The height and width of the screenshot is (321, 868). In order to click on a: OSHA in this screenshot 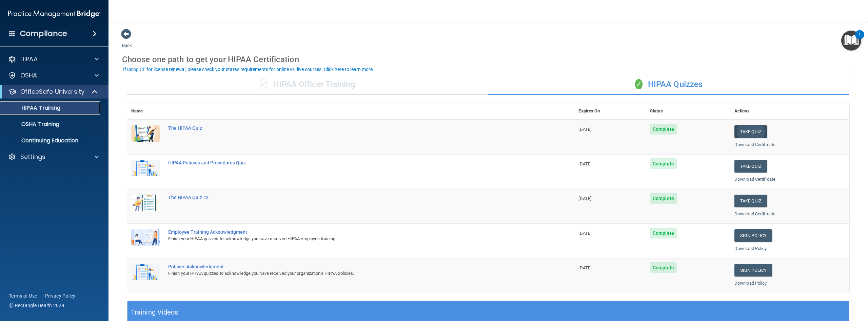, I will do `click(54, 75)`.